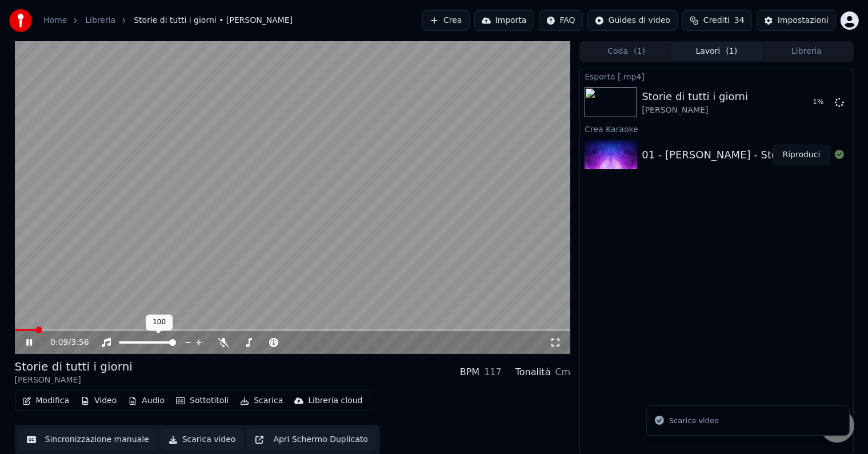 This screenshot has height=454, width=868. What do you see at coordinates (79, 342) in the screenshot?
I see `span: 3:56` at bounding box center [79, 342].